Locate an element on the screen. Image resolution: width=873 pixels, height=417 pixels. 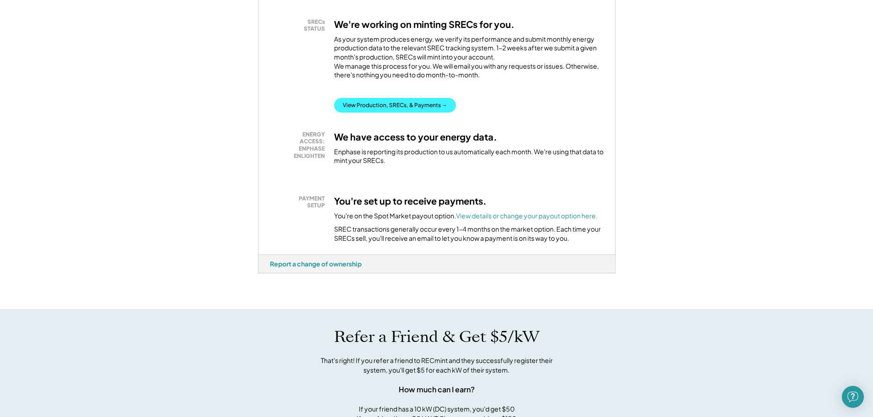
h1: Refer a Friend & Get $5/kW is located at coordinates (437, 337).